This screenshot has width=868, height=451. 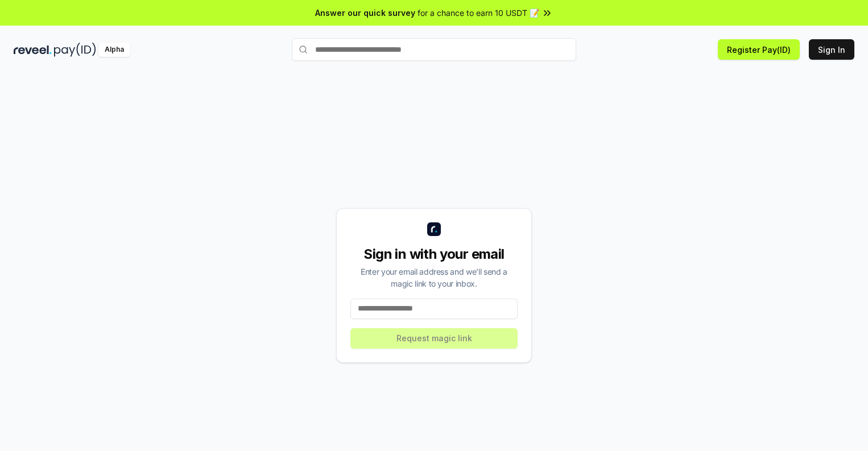 What do you see at coordinates (434, 278) in the screenshot?
I see `div: Enter your email address and we’ll send a magic link to your inbox.` at bounding box center [434, 278].